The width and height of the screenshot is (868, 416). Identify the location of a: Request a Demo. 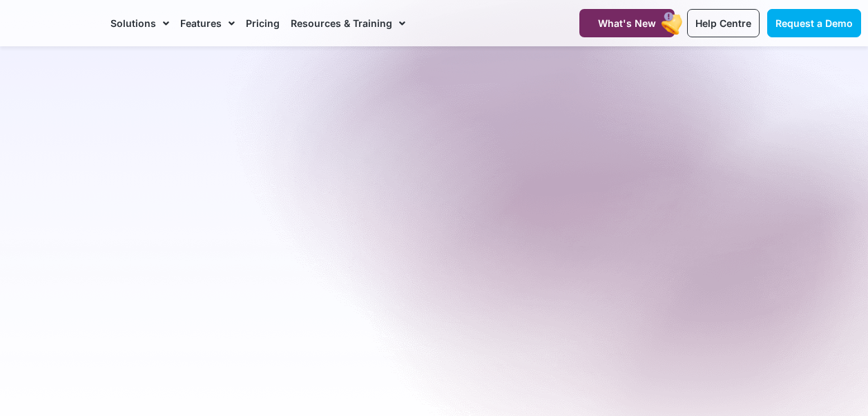
(814, 23).